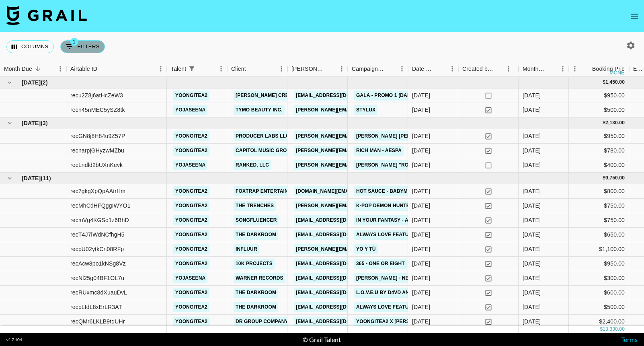 Image resolution: width=644 pixels, height=346 pixels. What do you see at coordinates (46, 178) in the screenshot?
I see `span: ( 11 )` at bounding box center [46, 178].